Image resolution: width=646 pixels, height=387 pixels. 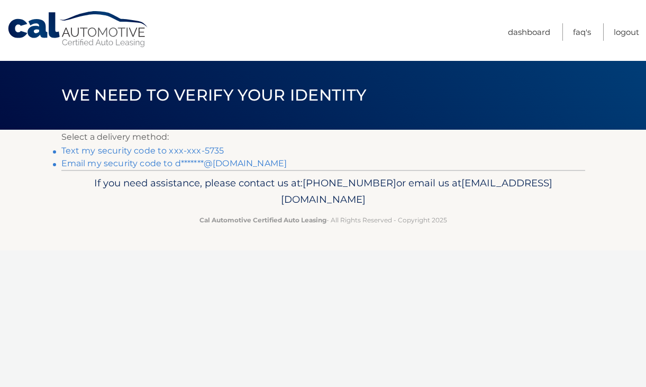 What do you see at coordinates (323, 220) in the screenshot?
I see `p: - All Rights Reserved - Copyright 2025` at bounding box center [323, 220].